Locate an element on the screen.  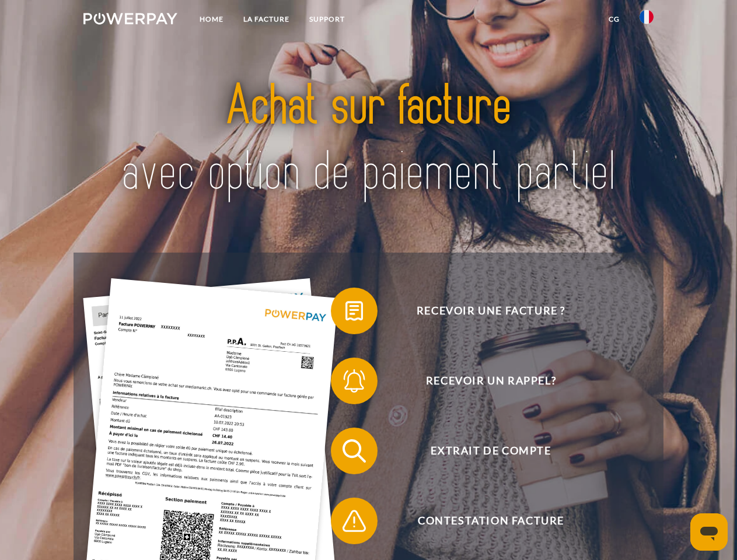
button: Recevoir un rappel? is located at coordinates (483, 381).